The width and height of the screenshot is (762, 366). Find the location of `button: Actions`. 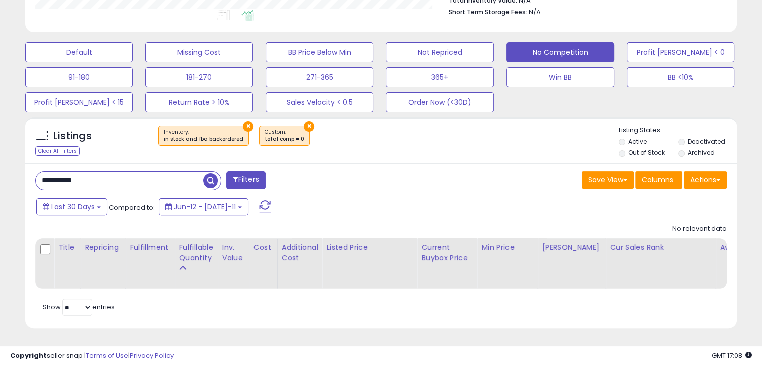

button: Actions is located at coordinates (705, 180).